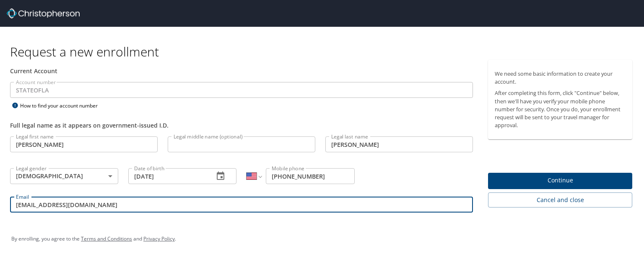  What do you see at coordinates (560, 78) in the screenshot?
I see `p: We need some basic information to create your account.` at bounding box center [560, 78].